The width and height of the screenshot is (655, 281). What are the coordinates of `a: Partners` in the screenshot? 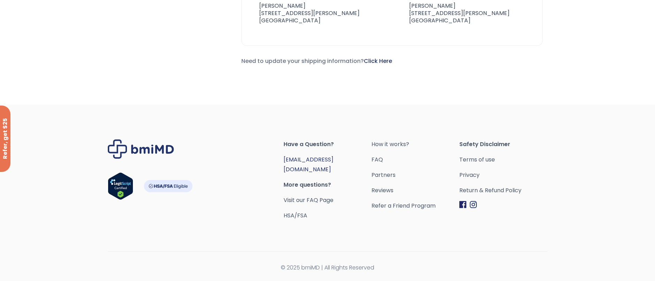 It's located at (416, 175).